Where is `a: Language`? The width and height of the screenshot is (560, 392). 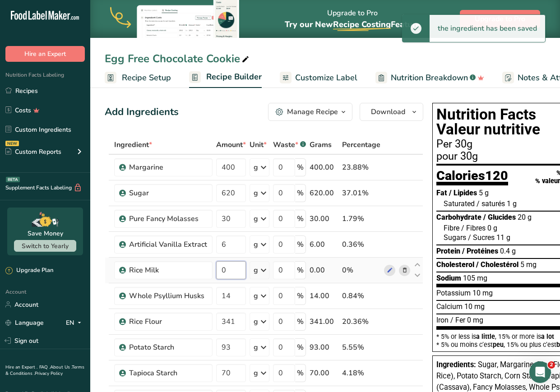 a: Language is located at coordinates (25, 323).